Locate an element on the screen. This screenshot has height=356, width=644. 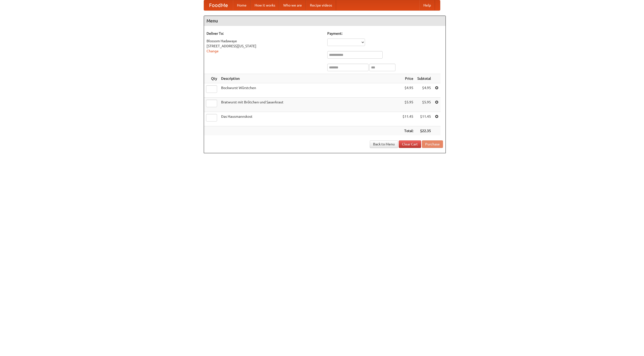
button: Purchase is located at coordinates (433, 144).